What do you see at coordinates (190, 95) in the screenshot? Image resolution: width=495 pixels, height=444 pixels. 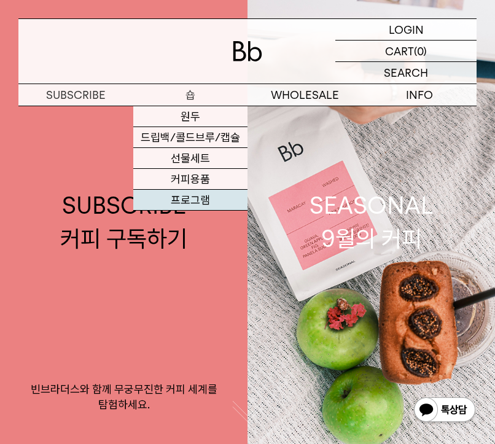 I see `a: 숍` at bounding box center [190, 95].